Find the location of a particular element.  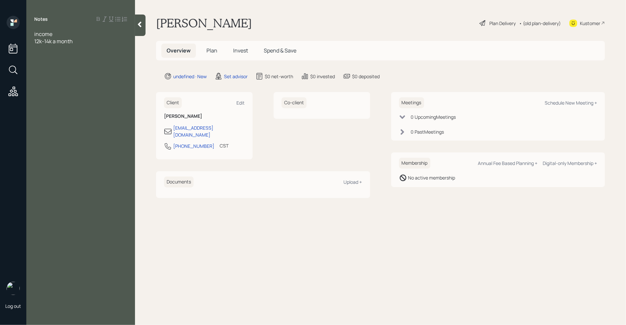

span: Overview is located at coordinates (179, 50).